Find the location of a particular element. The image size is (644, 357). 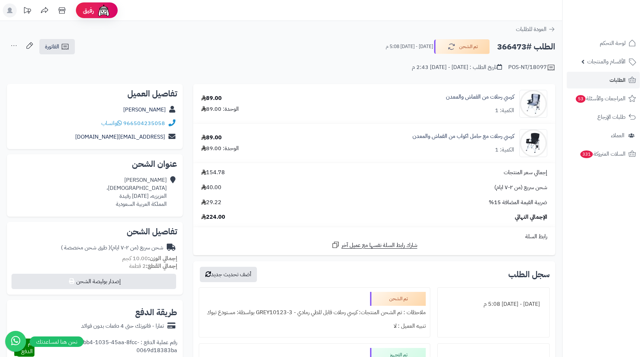

a: المراجعات والأسئلة53 is located at coordinates (603, 99).